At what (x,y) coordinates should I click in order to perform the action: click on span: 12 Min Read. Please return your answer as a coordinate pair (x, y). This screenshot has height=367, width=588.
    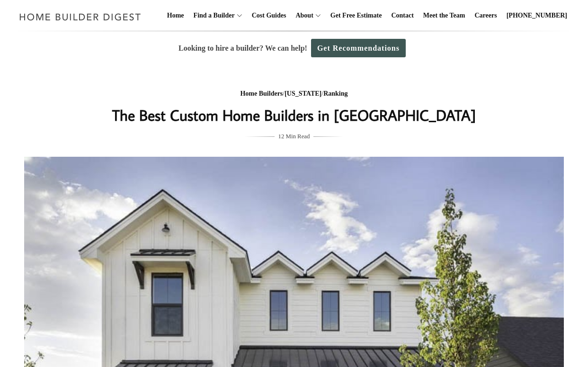
    Looking at the image, I should click on (294, 137).